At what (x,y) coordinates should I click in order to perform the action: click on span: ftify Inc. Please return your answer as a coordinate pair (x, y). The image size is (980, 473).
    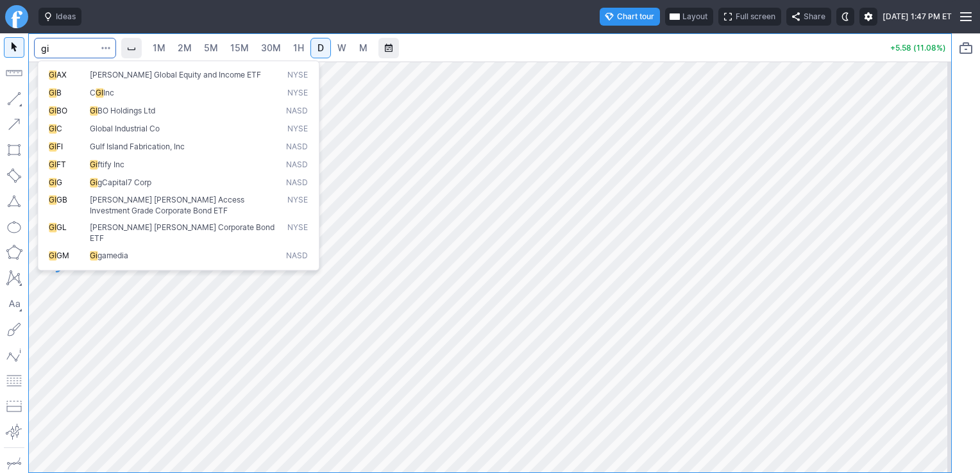
    Looking at the image, I should click on (111, 164).